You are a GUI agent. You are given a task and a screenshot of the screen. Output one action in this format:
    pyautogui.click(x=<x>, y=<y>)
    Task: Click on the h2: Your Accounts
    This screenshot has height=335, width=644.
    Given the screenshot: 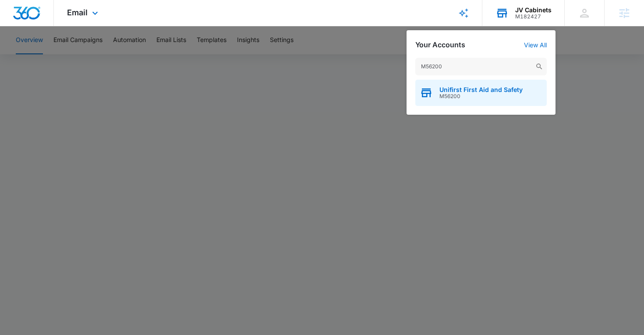 What is the action you would take?
    pyautogui.click(x=440, y=45)
    